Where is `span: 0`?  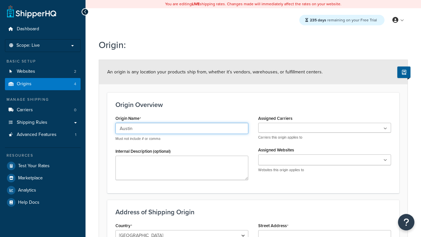 span: 0 is located at coordinates (75, 110).